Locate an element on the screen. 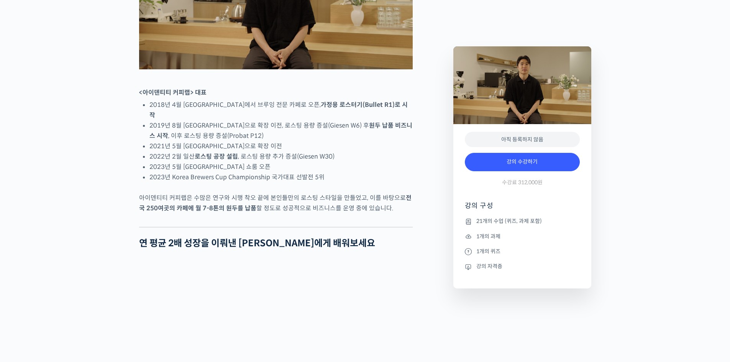 Image resolution: width=730 pixels, height=362 pixels. a: 강의 수강하기 is located at coordinates (522, 162).